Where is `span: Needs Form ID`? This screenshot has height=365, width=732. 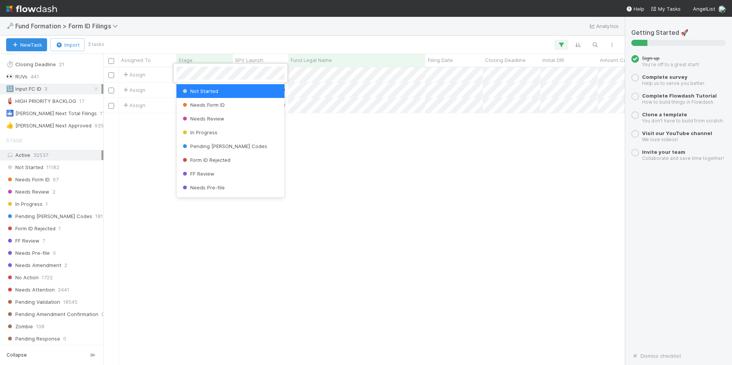
span: Needs Form ID is located at coordinates (203, 105).